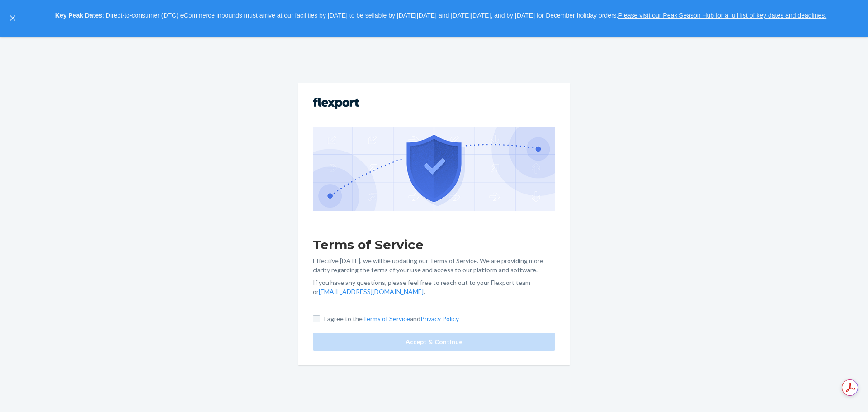 The height and width of the screenshot is (412, 868). I want to click on p: If you have any questions, please feel free to reach out to your Flexport team or ., so click(434, 287).